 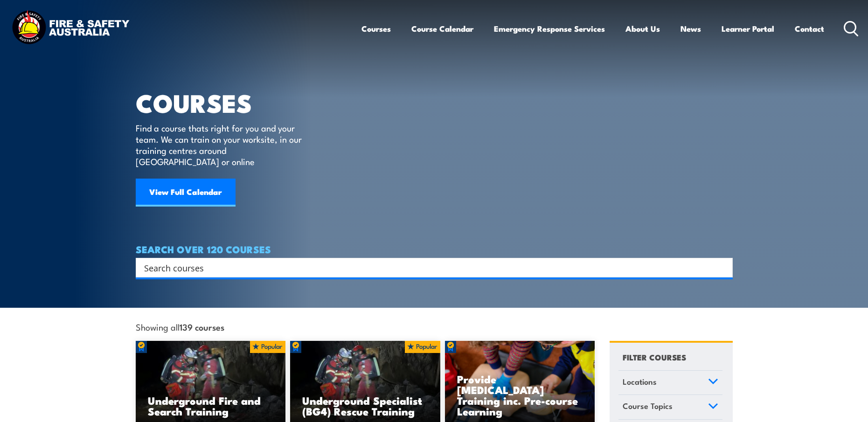 I want to click on p: Find a course thats right for you and your team. We can train on your worksite, in our training c..., so click(x=221, y=145).